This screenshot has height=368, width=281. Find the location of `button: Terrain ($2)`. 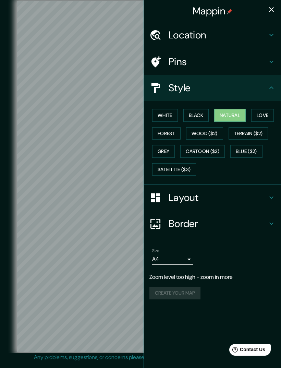

button: Terrain ($2) is located at coordinates (248, 133).